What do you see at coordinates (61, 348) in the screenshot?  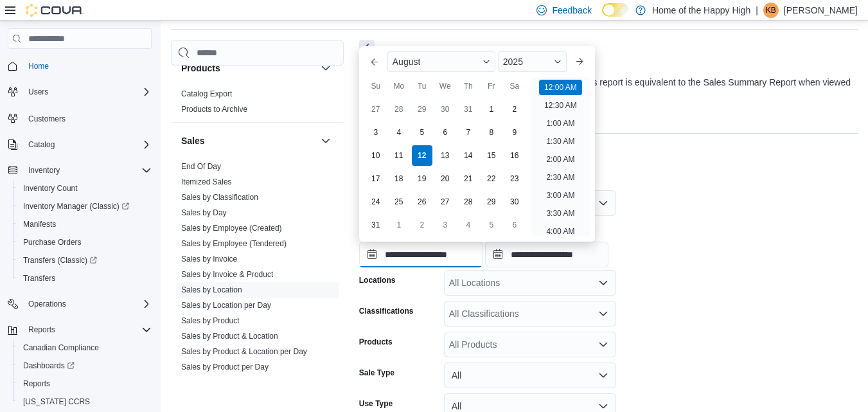 I see `a: Canadian Compliance` at bounding box center [61, 348].